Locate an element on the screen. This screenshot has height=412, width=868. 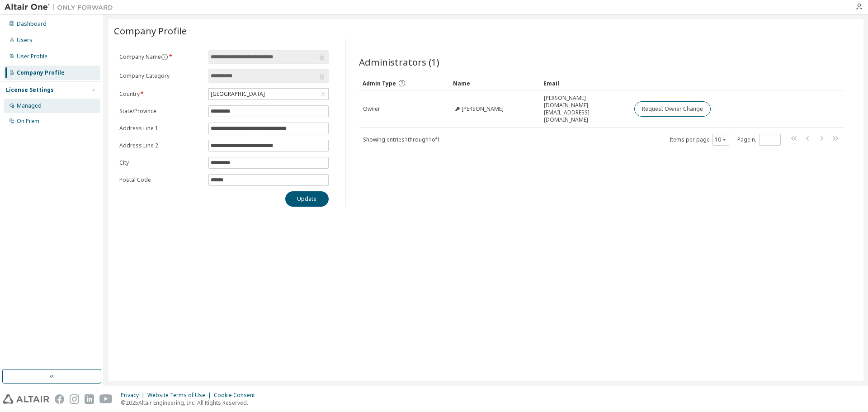
div: Website Terms of Use is located at coordinates (181, 395).